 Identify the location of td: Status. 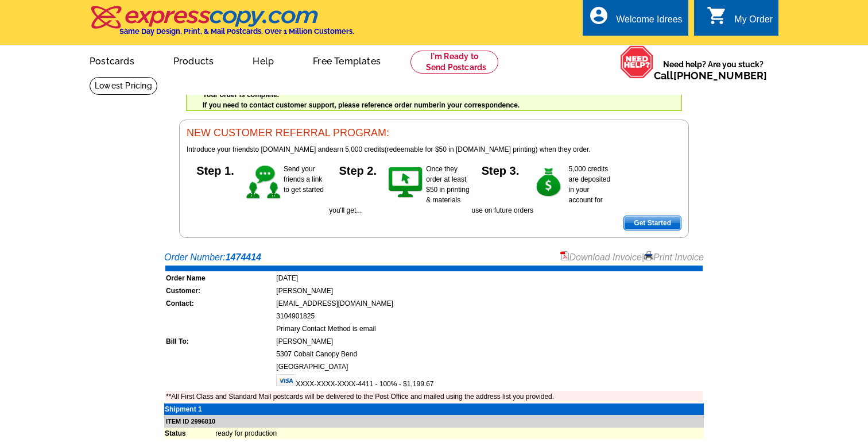
(190, 433).